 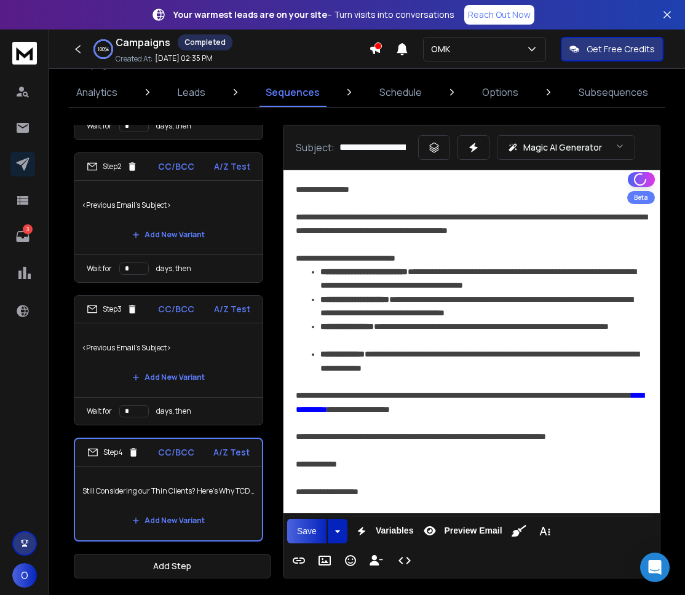 I want to click on button: Insert Link (⌘K), so click(x=299, y=560).